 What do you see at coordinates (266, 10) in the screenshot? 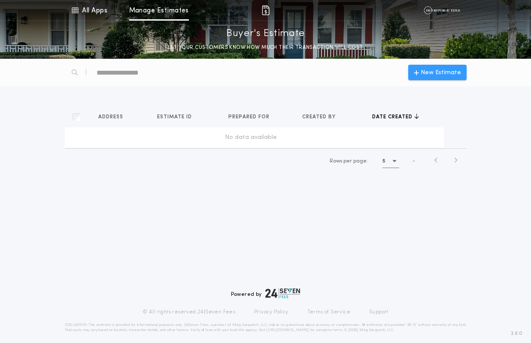
I see `img: img` at bounding box center [266, 10].